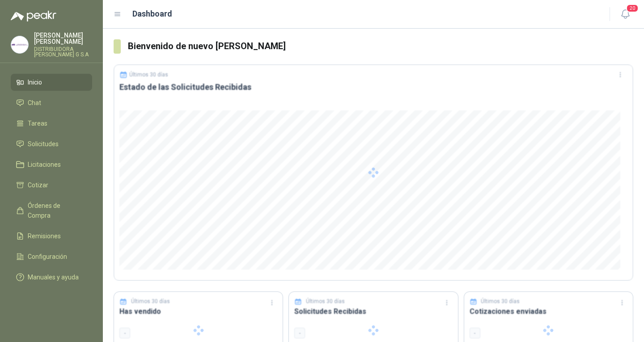 The height and width of the screenshot is (342, 644). I want to click on span: Licitaciones, so click(44, 165).